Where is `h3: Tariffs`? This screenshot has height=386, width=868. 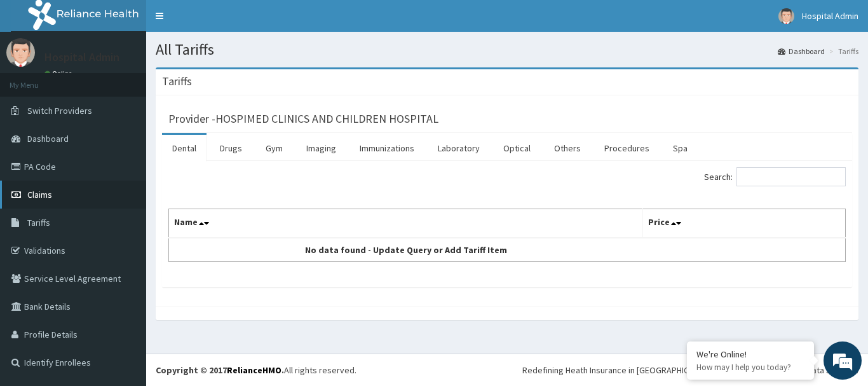 h3: Tariffs is located at coordinates (177, 82).